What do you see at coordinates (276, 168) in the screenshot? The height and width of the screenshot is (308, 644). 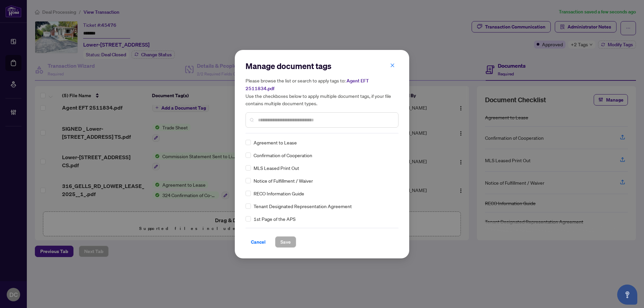 I see `span: MLS Leased Print Out` at bounding box center [276, 168].